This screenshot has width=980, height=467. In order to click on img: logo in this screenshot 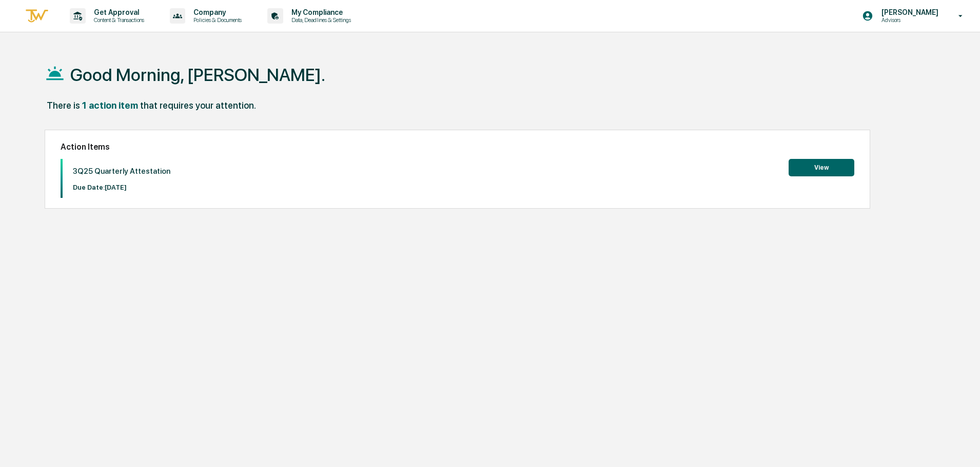, I will do `click(37, 16)`.